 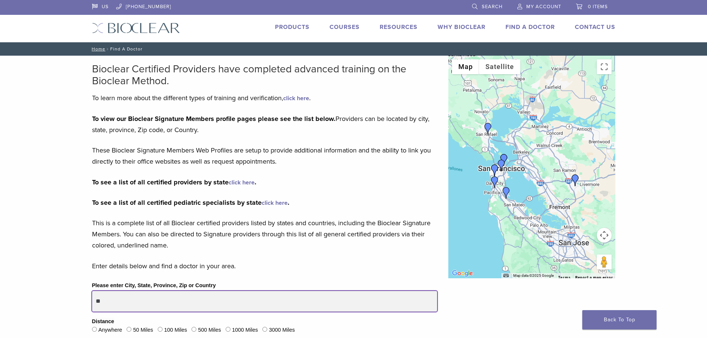 What do you see at coordinates (265, 266) in the screenshot?
I see `p: Enter details below and find a doctor in your area.` at bounding box center [265, 266].